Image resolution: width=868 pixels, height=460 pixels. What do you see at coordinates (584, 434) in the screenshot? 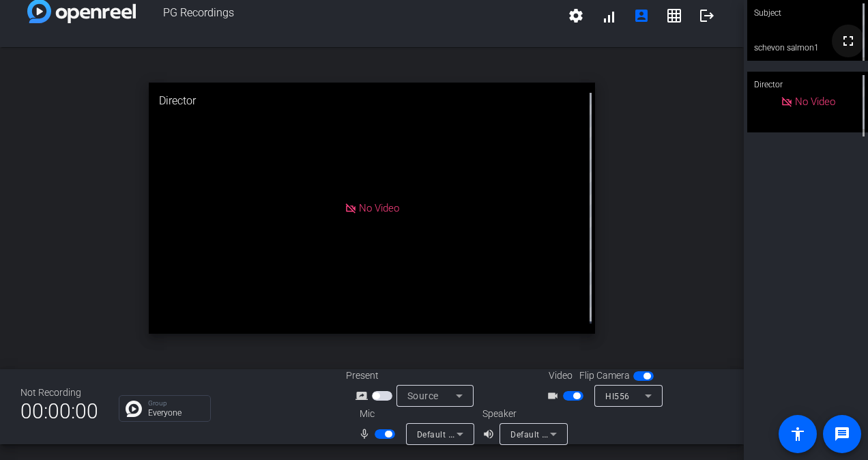
I see `span: Default - Speakers (Realtek(R) Audio)` at bounding box center [584, 434].